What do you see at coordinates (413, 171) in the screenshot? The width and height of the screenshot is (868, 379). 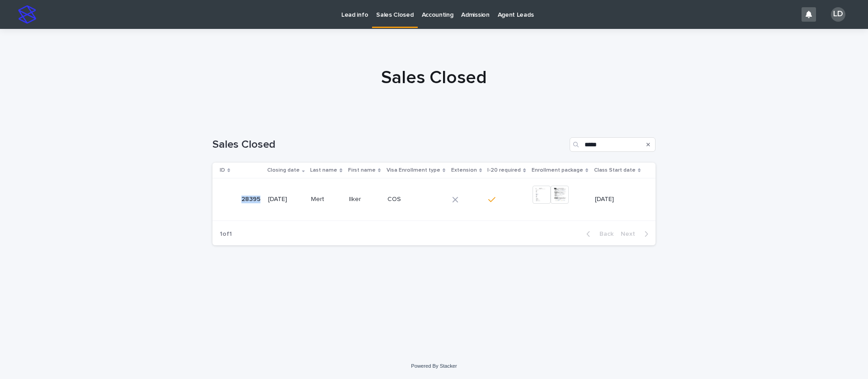 I see `p: Visa Enrollment type` at bounding box center [413, 171].